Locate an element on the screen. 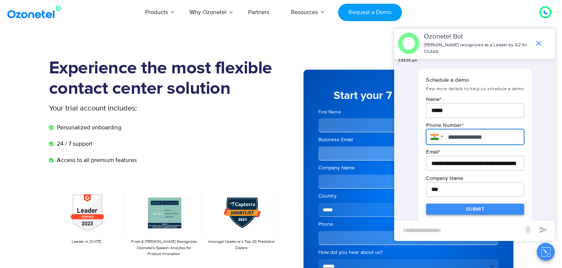 Image resolution: width=562 pixels, height=268 pixels. p: Name * is located at coordinates (474, 99).